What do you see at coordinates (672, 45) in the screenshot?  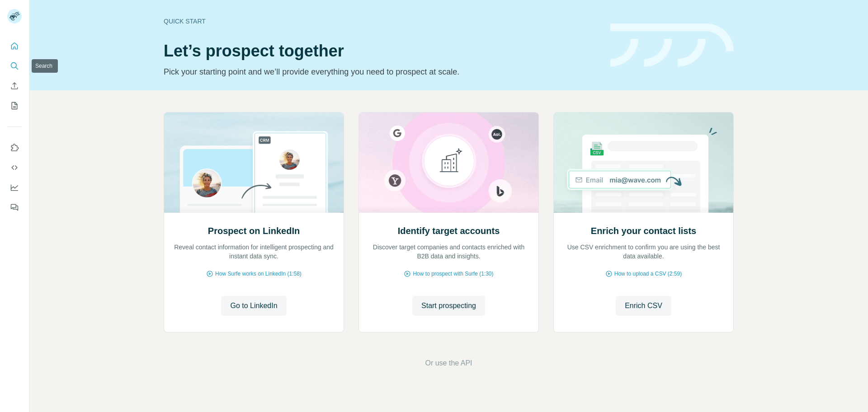 I see `img: banner` at bounding box center [672, 45].